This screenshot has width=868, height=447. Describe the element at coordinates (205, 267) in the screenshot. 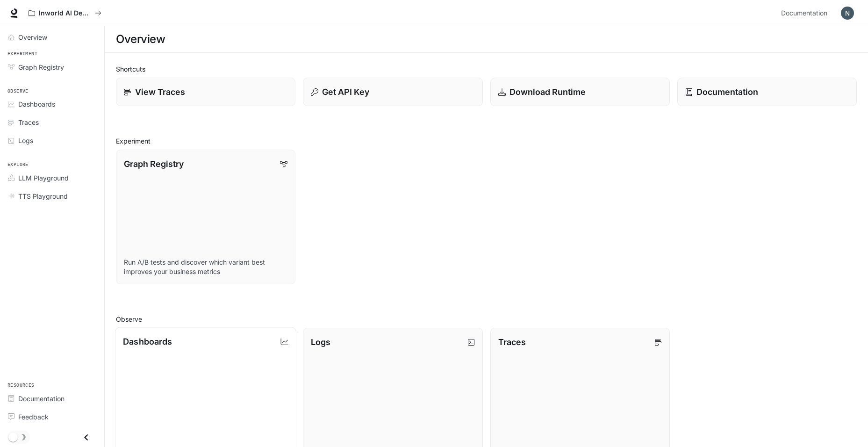

I see `p: Run A/B tests and discover which variant best improves your business metrics` at that location.